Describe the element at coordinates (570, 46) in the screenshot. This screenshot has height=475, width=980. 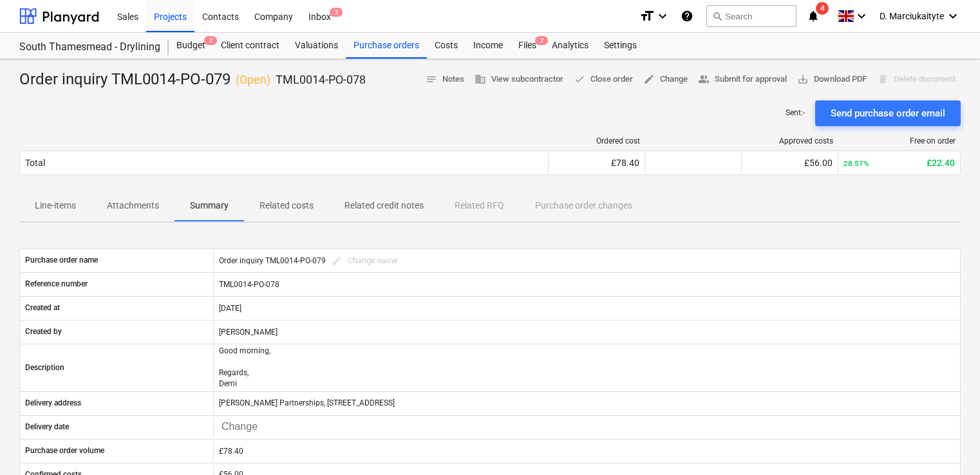
I see `a: Analytics` at that location.